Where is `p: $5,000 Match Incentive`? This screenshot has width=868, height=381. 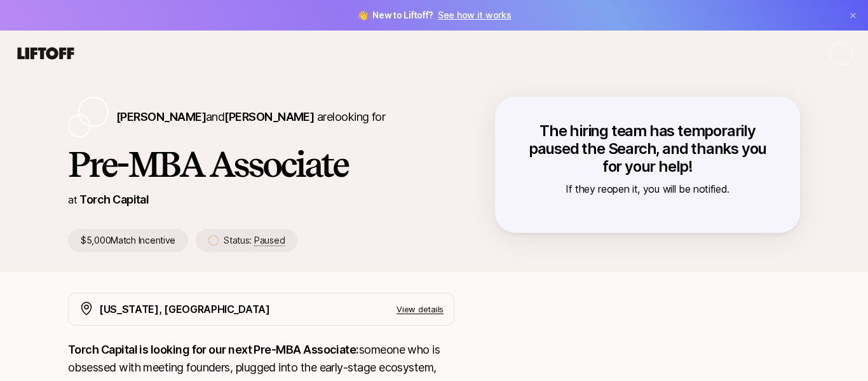
p: $5,000 Match Incentive is located at coordinates (128, 241).